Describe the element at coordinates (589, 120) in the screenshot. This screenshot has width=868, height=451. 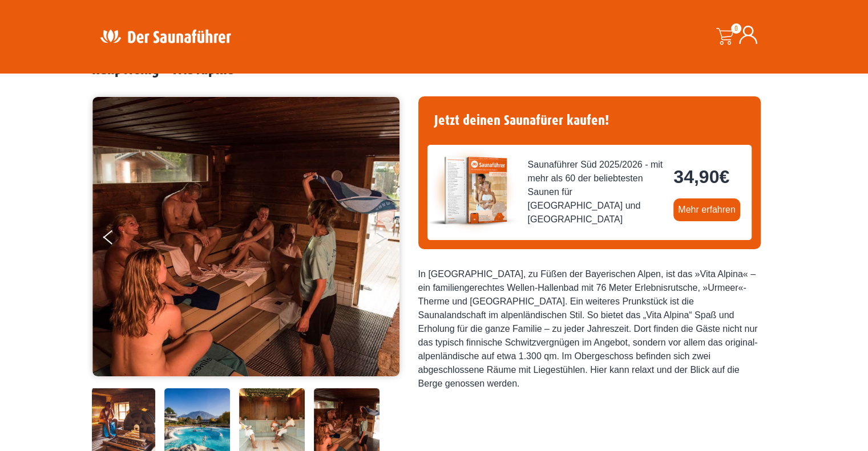
I see `h4: Jetzt deinen Saunafürer kaufen!` at that location.